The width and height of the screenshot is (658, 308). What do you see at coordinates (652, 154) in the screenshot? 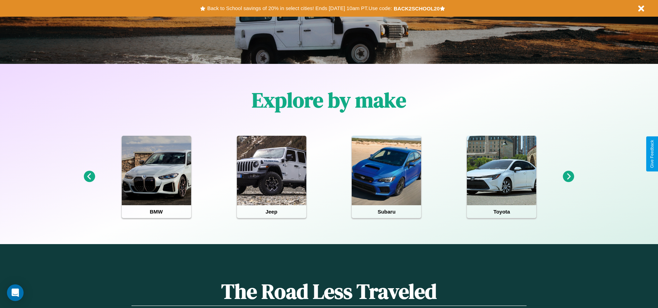
I see `div: Give Feedback` at bounding box center [652, 154].